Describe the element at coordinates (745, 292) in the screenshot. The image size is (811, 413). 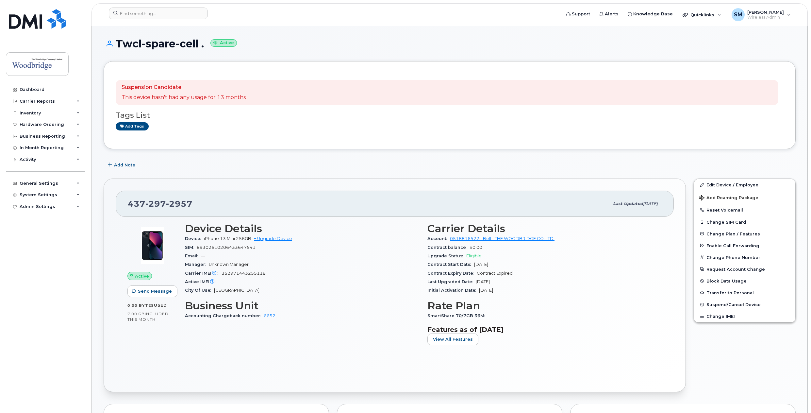
I see `button: Transfer to Personal` at that location.